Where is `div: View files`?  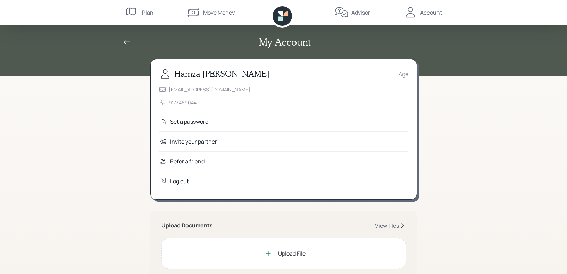
div: View files is located at coordinates (387, 225).